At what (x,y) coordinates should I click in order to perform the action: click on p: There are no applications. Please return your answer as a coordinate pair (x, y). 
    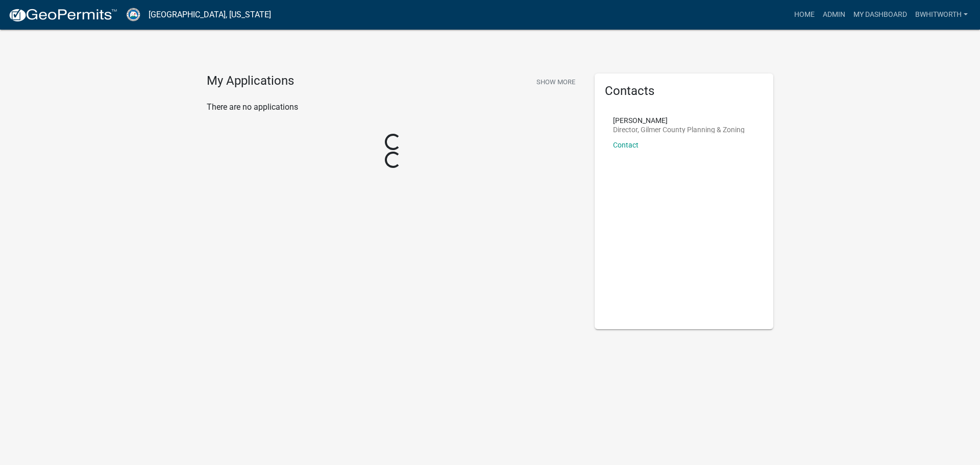
    Looking at the image, I should click on (393, 107).